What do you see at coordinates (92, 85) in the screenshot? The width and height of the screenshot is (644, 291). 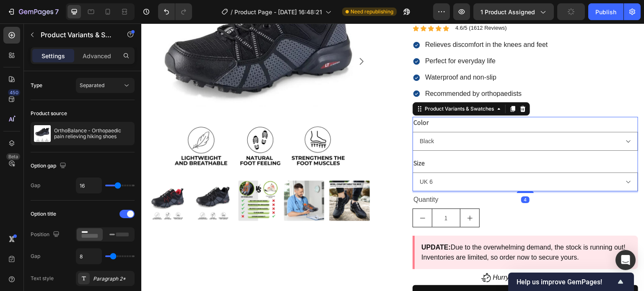 I see `span: Separated` at bounding box center [92, 85].